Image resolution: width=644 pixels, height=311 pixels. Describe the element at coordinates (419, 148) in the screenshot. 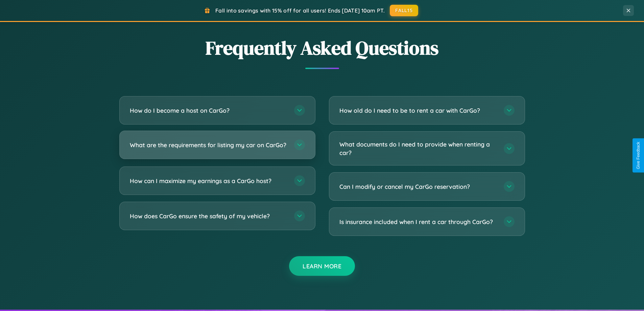

I see `h3: What documents do I need to provide when renting a car?` at that location.